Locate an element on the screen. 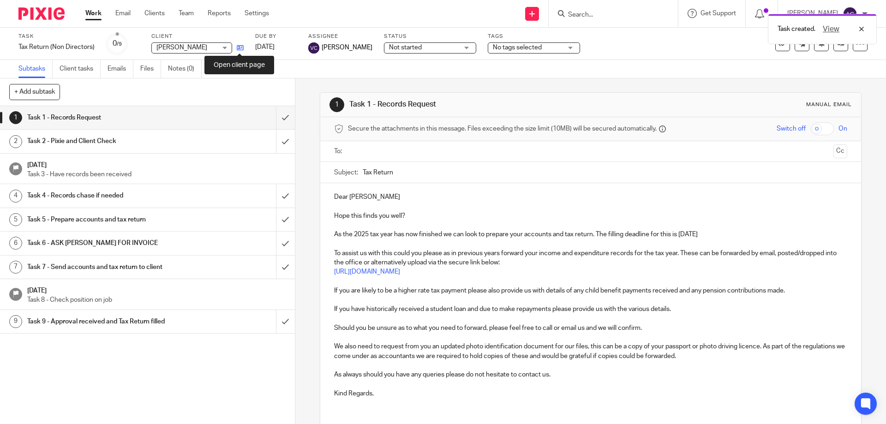  p: If you are likely to be a higher rate tax payment please also provide us with details of any chil... is located at coordinates (590, 291).